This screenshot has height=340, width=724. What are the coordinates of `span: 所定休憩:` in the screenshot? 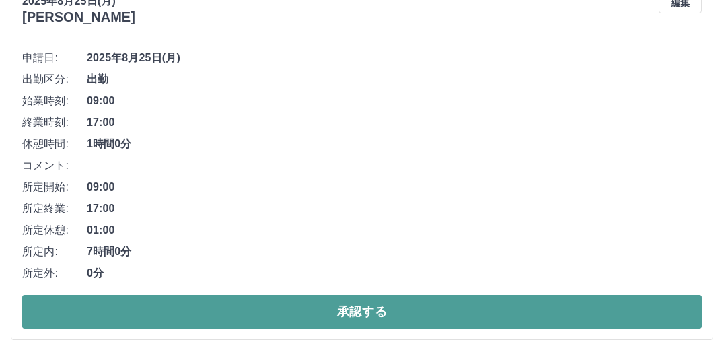 It's located at (55, 230).